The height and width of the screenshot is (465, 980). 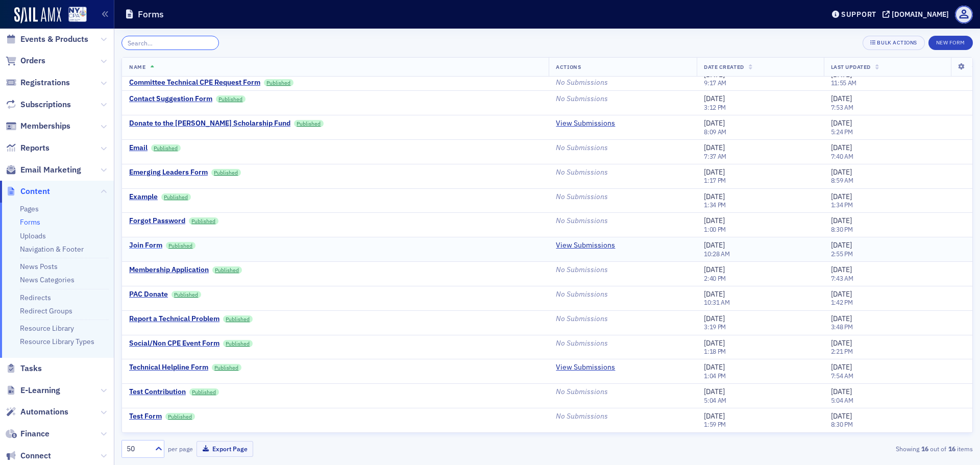 What do you see at coordinates (39, 267) in the screenshot?
I see `a: News Posts` at bounding box center [39, 267].